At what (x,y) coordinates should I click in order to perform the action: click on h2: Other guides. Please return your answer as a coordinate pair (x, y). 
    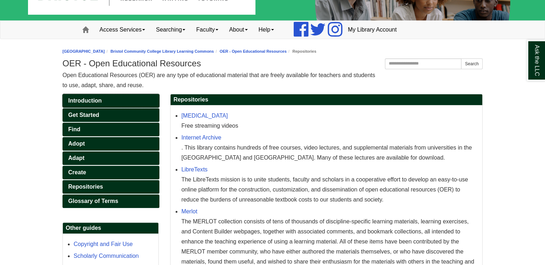
    Looking at the image, I should click on (111, 228).